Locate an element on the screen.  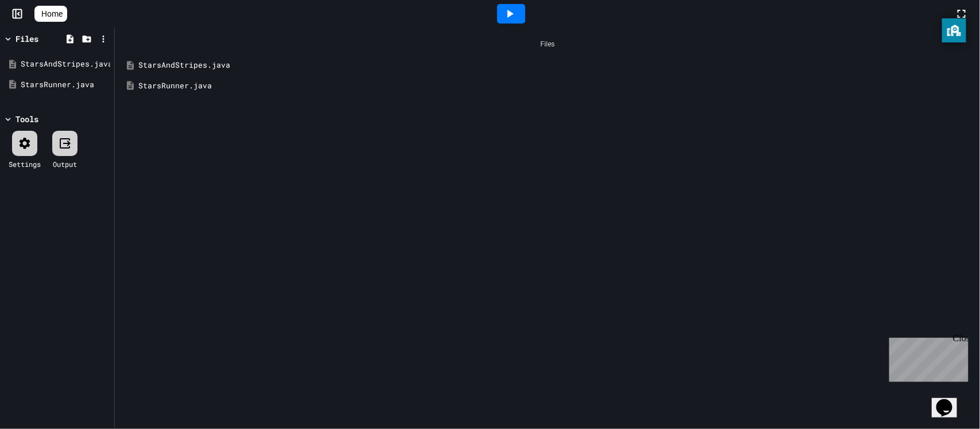
button: privacy banner is located at coordinates (954, 31).